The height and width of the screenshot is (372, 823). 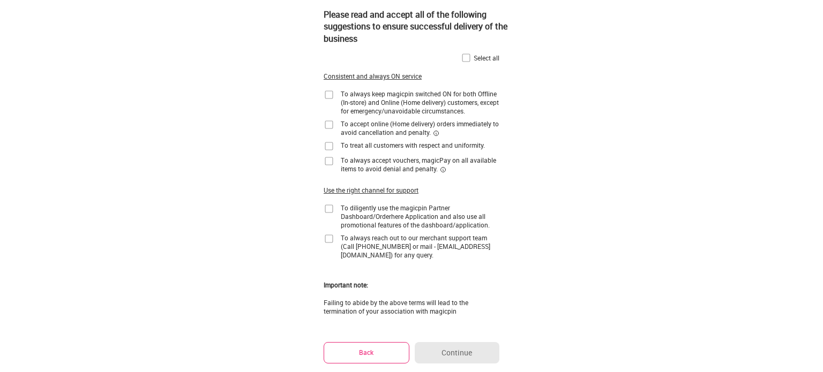 I want to click on div: Use the right channel for support, so click(x=371, y=190).